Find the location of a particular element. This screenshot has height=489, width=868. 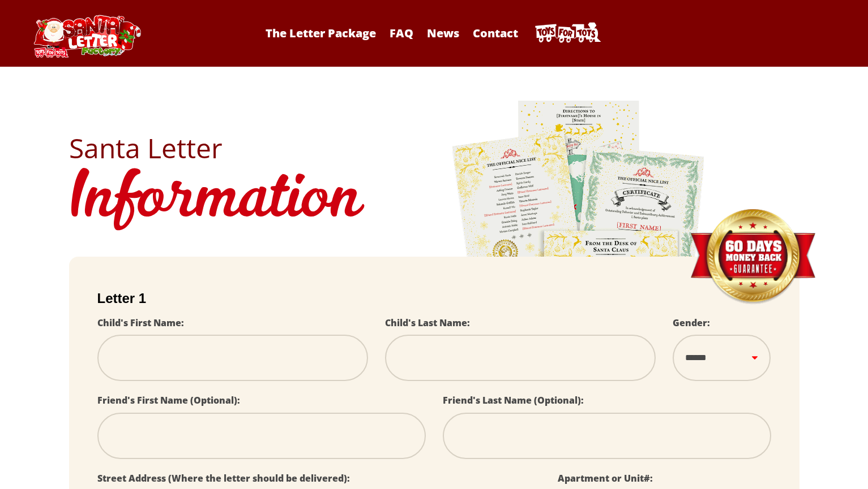

label: Child's First Name: is located at coordinates (140, 323).